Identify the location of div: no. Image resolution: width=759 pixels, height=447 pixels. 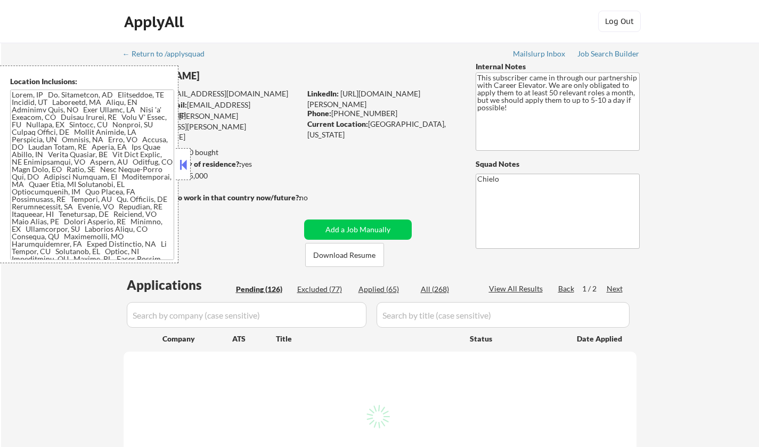
(314, 198).